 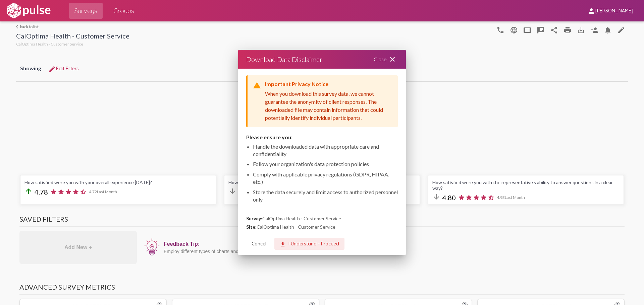 What do you see at coordinates (329, 106) in the screenshot?
I see `div: When you download this survey data, we cannot guarantee the anonymity of client responses. The do...` at bounding box center [329, 106].